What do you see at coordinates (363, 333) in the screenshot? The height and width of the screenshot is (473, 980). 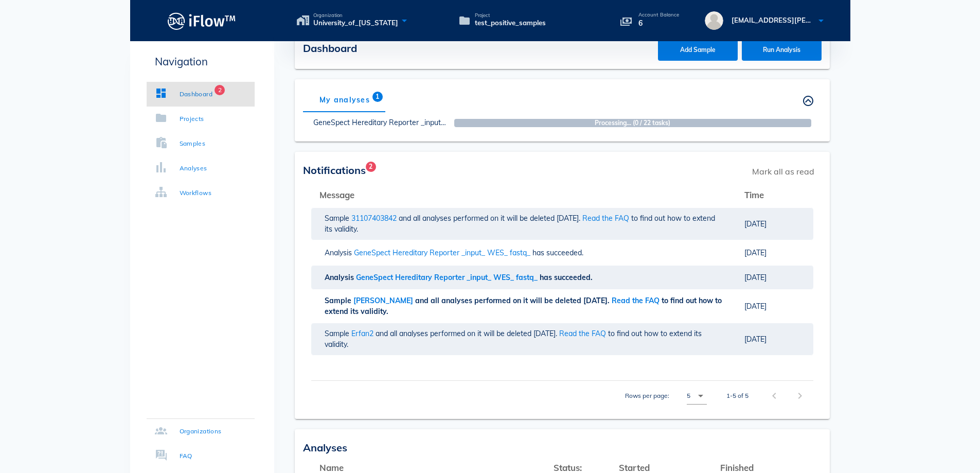 I see `span: Erfan2` at bounding box center [363, 333].